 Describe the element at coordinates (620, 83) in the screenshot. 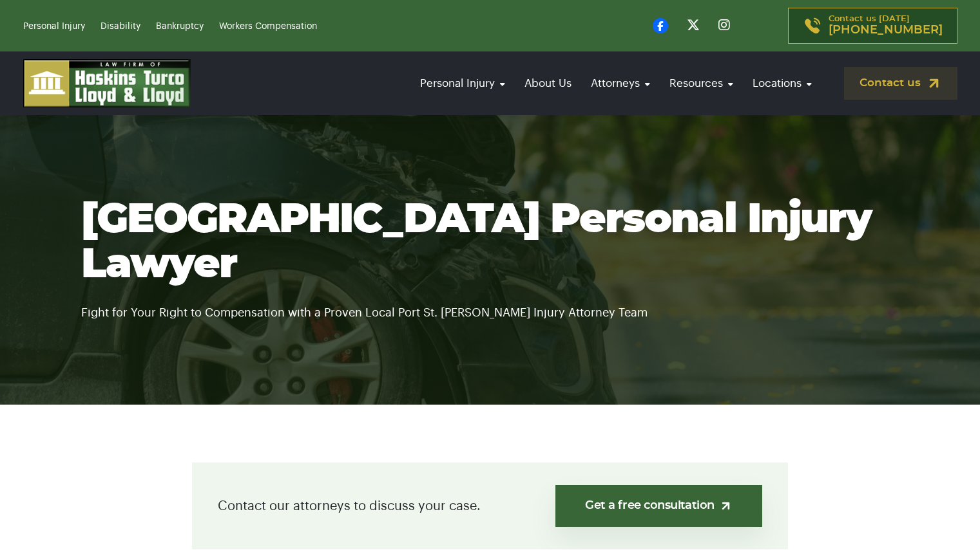

I see `a: Attorneys` at that location.